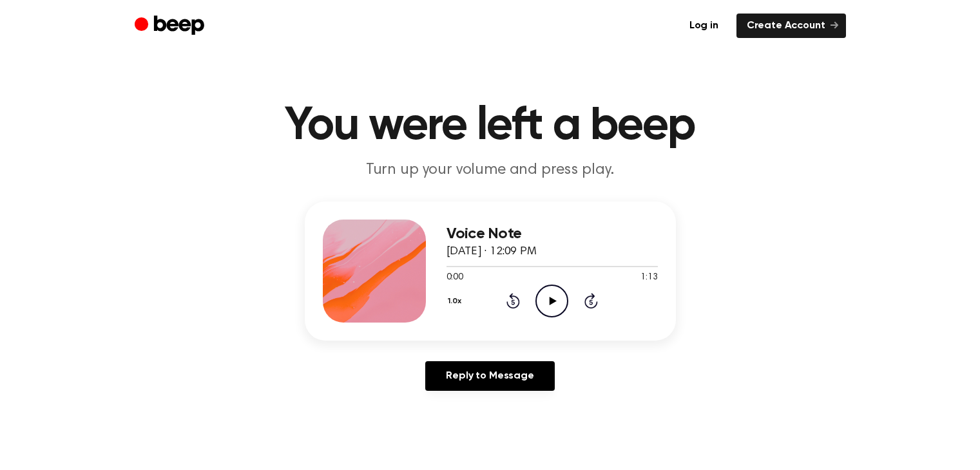 Image resolution: width=980 pixels, height=470 pixels. What do you see at coordinates (552, 234) in the screenshot?
I see `h3: Voice Note` at bounding box center [552, 234].